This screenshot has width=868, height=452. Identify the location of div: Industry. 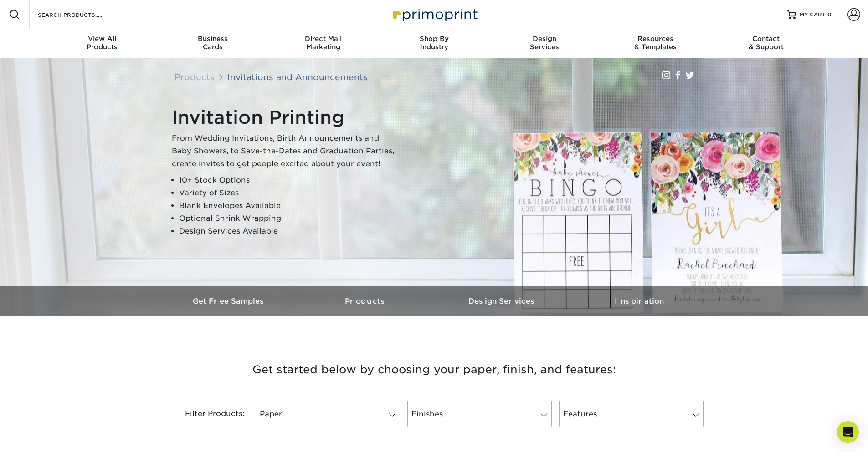
(434, 43).